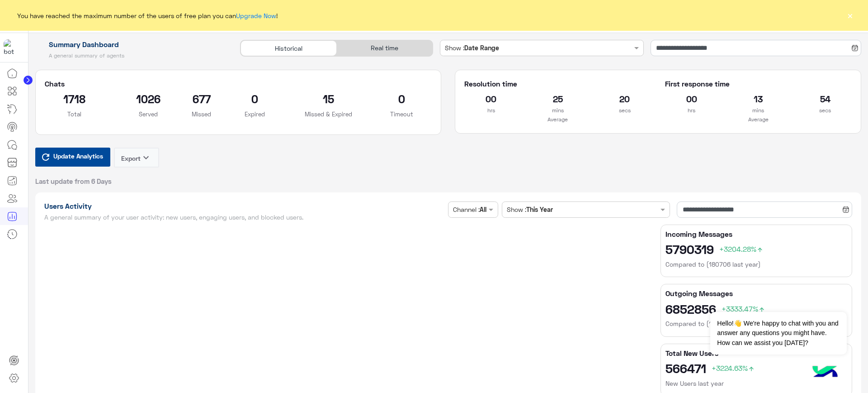 This screenshot has height=393, width=868. What do you see at coordinates (137, 158) in the screenshot?
I see `button: Exportkeyboard_arrow_down` at bounding box center [137, 158].